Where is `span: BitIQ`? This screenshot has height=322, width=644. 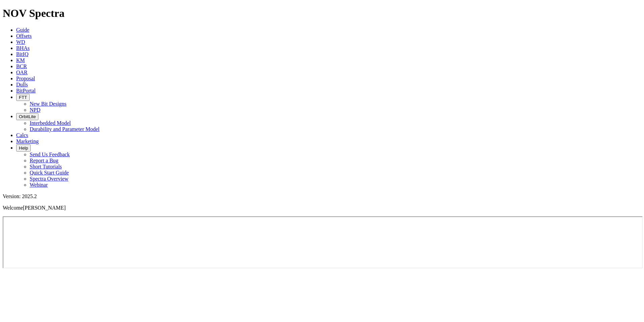 span: BitIQ is located at coordinates (22, 54).